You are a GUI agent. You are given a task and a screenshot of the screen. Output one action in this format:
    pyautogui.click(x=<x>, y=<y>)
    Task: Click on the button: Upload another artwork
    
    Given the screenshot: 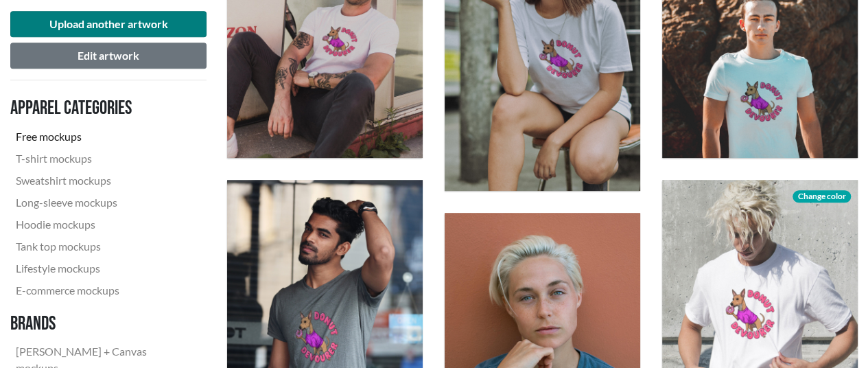 What is the action you would take?
    pyautogui.click(x=108, y=24)
    